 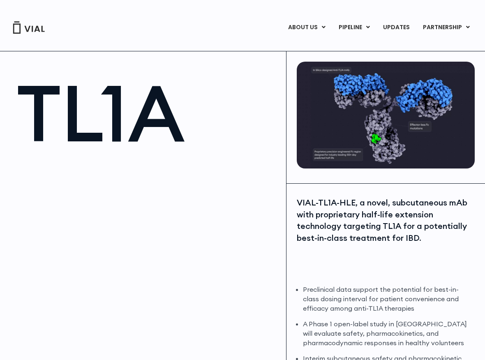 I want to click on a: PIPELINEMenu Toggle, so click(x=354, y=28).